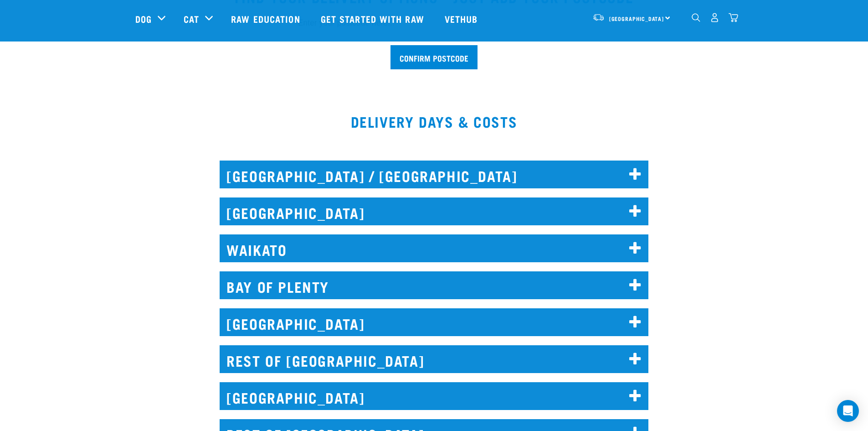 The height and width of the screenshot is (431, 868). Describe the element at coordinates (191, 19) in the screenshot. I see `a: Cat` at that location.